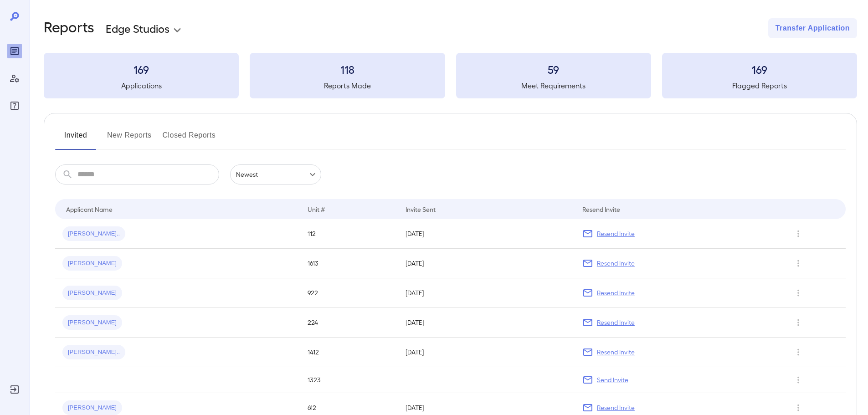  I want to click on div: FAQ, so click(15, 106).